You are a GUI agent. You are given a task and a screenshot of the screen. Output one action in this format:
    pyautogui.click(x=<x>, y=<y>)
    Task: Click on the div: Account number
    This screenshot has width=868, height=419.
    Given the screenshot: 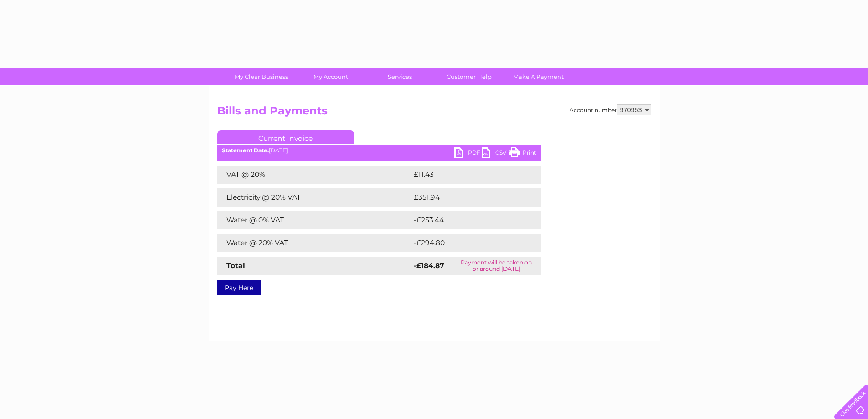 What is the action you would take?
    pyautogui.click(x=610, y=110)
    